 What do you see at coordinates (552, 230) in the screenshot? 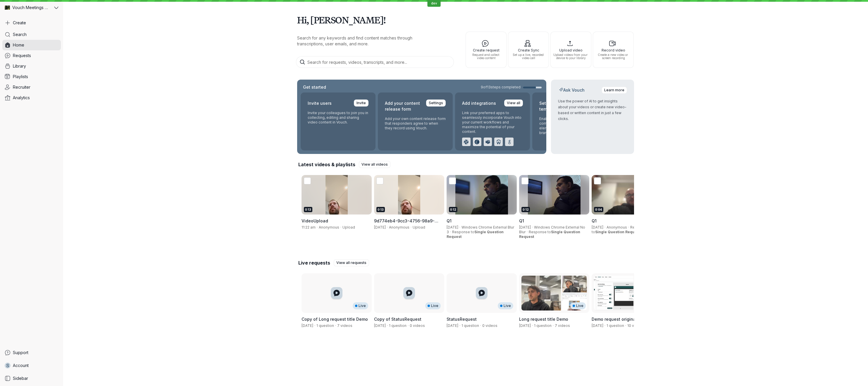
I see `span: Windows Chrome External No Blur` at bounding box center [552, 230].